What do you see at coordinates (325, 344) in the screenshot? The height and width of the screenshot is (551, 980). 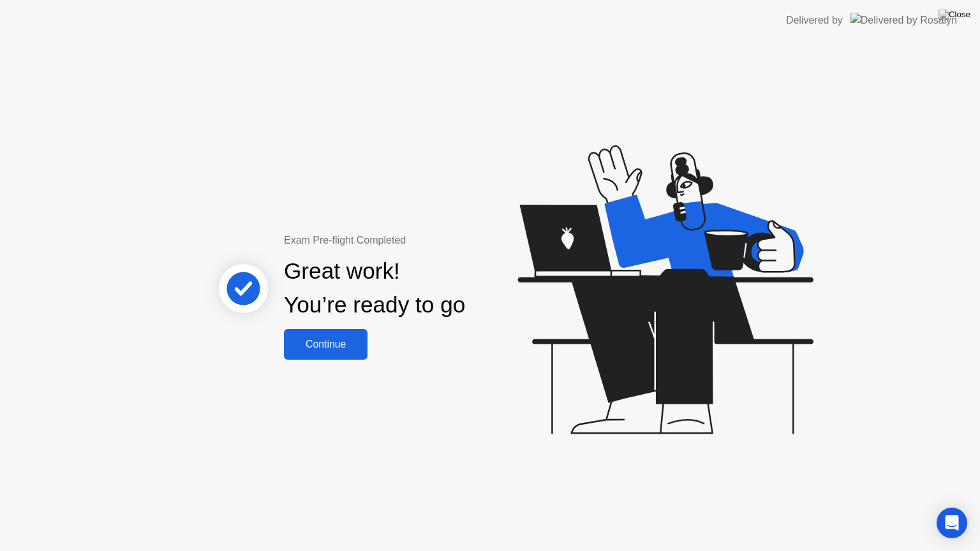 I see `button: Continue` at bounding box center [325, 344].